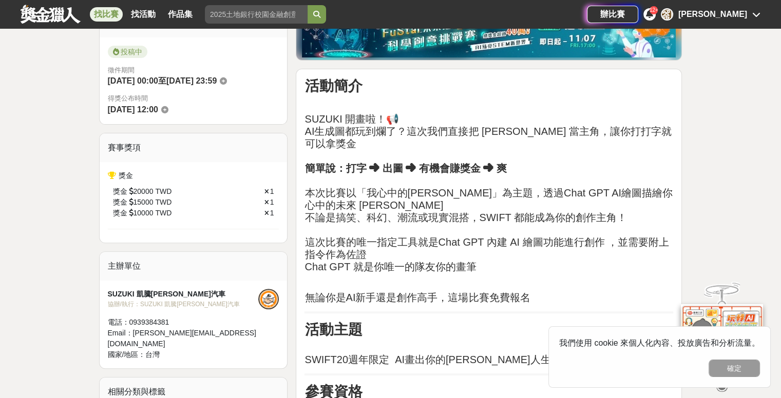  Describe the element at coordinates (127, 355) in the screenshot. I see `span: 國家/地區：` at that location.